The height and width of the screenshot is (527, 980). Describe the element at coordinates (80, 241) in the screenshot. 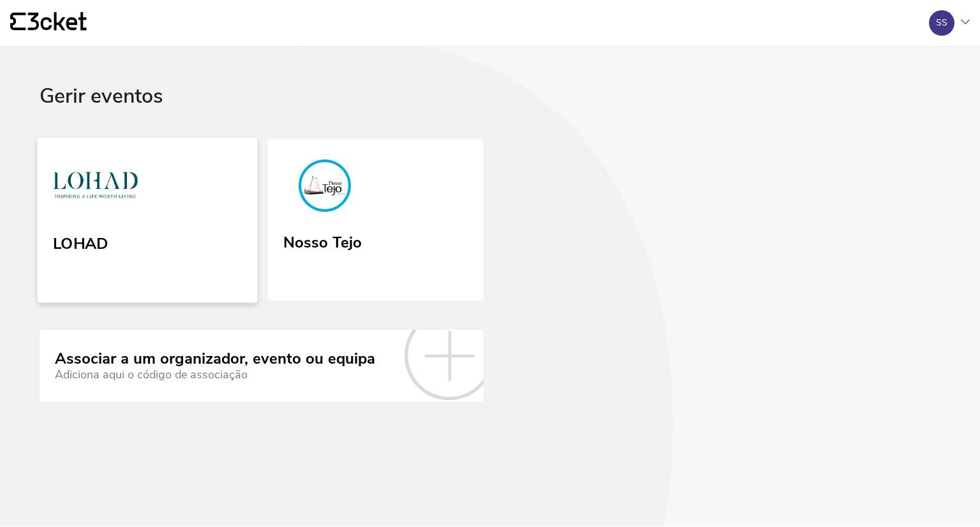

I see `div: LOHAD` at that location.